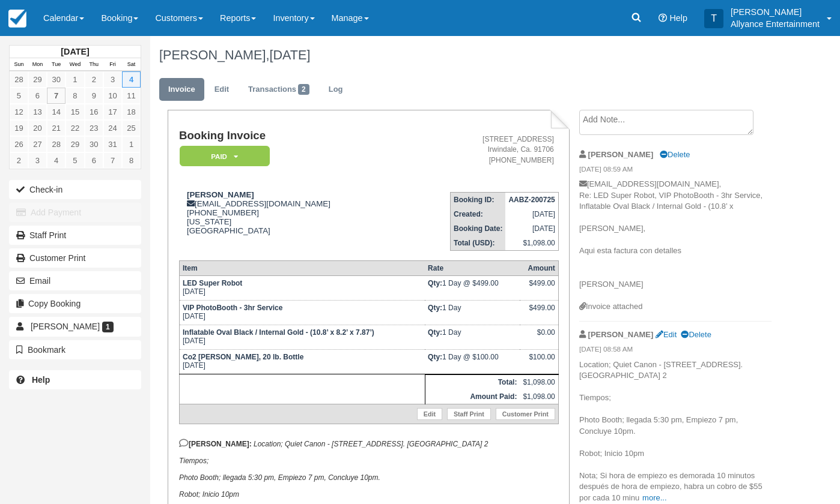 This screenshot has height=504, width=840. I want to click on strong: LED Super Robot, so click(212, 284).